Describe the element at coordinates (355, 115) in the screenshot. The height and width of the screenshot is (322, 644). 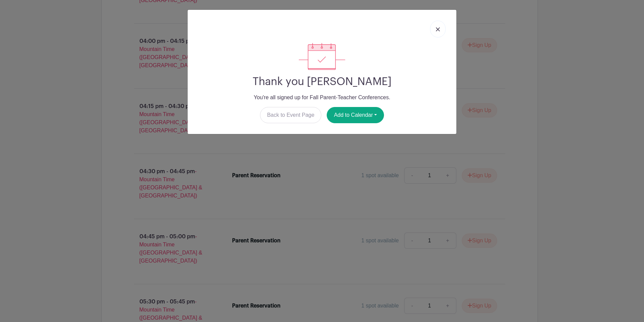
I see `button: Add to Calendar` at that location.